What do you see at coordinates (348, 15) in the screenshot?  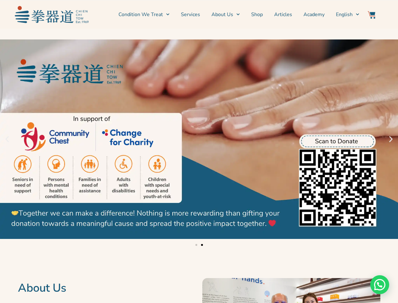 I see `a: Switch to English` at bounding box center [348, 15].